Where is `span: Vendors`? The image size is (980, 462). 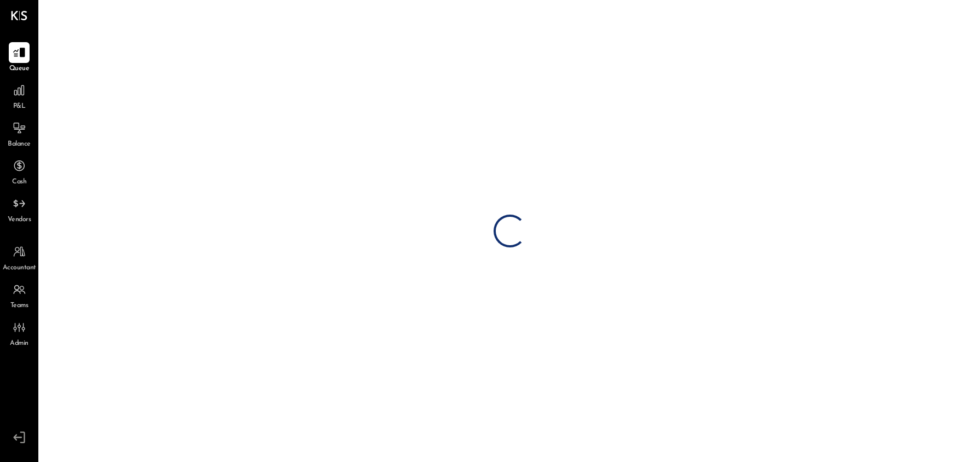
span: Vendors is located at coordinates (19, 220).